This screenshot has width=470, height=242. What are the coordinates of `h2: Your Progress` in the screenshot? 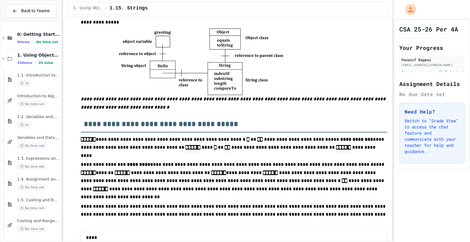 It's located at (432, 48).